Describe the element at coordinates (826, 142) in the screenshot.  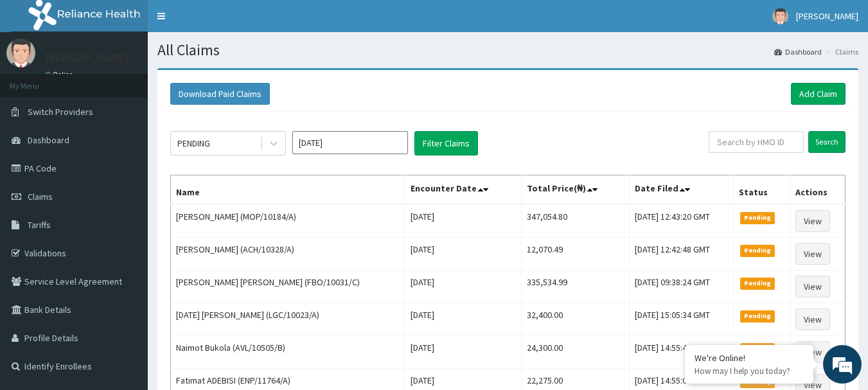
I see `input: Search` at that location.